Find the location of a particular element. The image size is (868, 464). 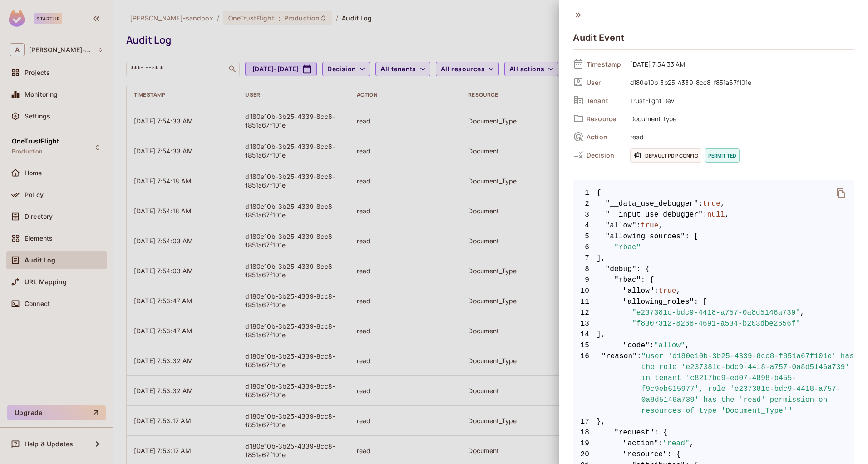

span: 3 is located at coordinates (584, 215).